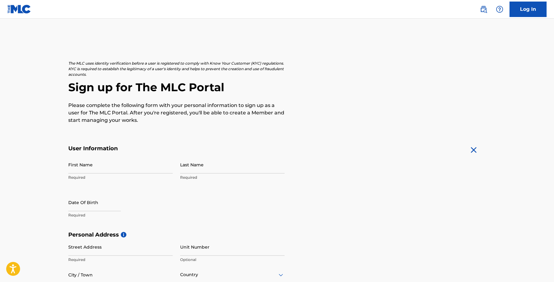 Image resolution: width=554 pixels, height=282 pixels. Describe the element at coordinates (177, 69) in the screenshot. I see `p: The MLC uses identity verification before a user is registered to comply with Know Your Customer ...` at that location.